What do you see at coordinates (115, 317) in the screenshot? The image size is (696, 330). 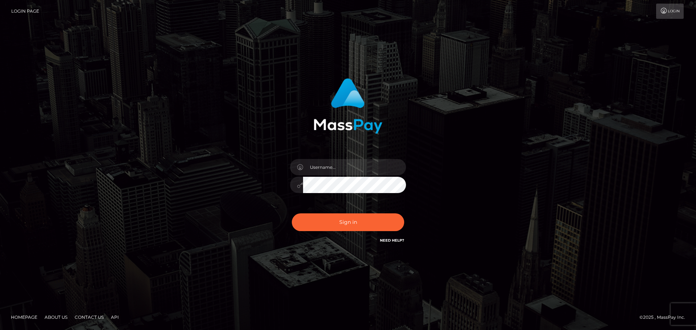 I see `a: API` at bounding box center [115, 317].